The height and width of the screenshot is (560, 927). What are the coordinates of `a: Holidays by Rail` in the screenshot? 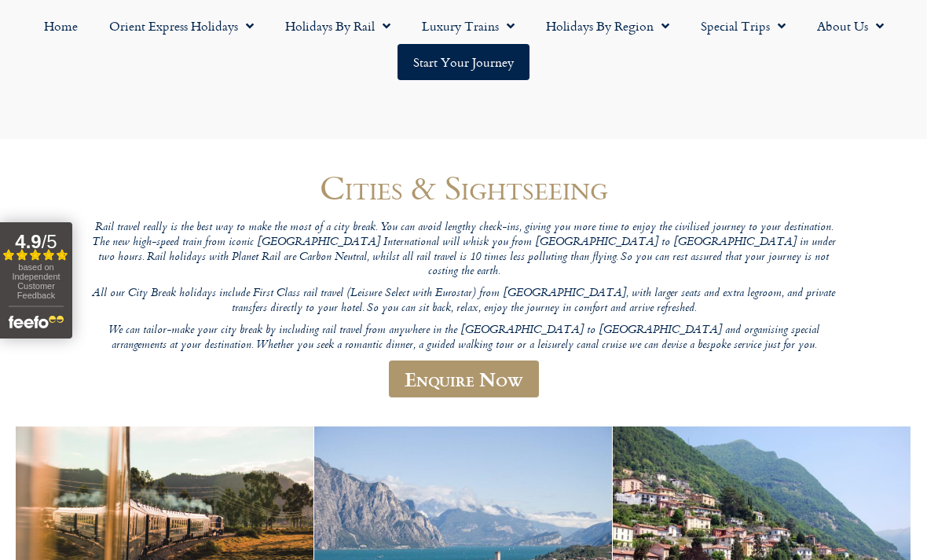 It's located at (338, 26).